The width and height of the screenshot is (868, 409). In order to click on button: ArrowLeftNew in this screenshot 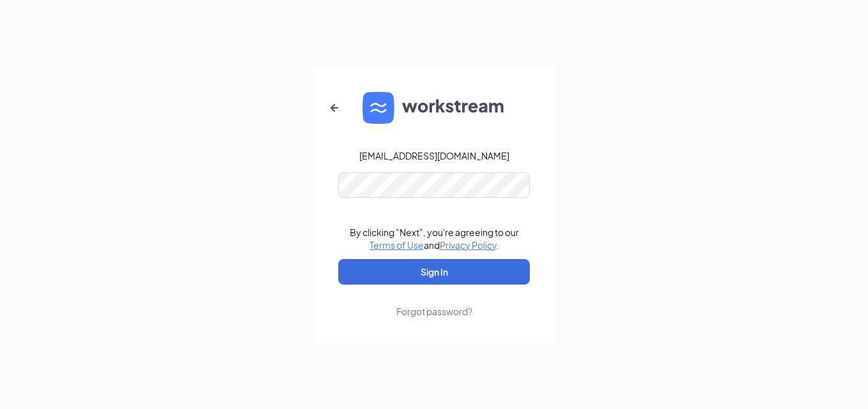, I will do `click(334, 108)`.